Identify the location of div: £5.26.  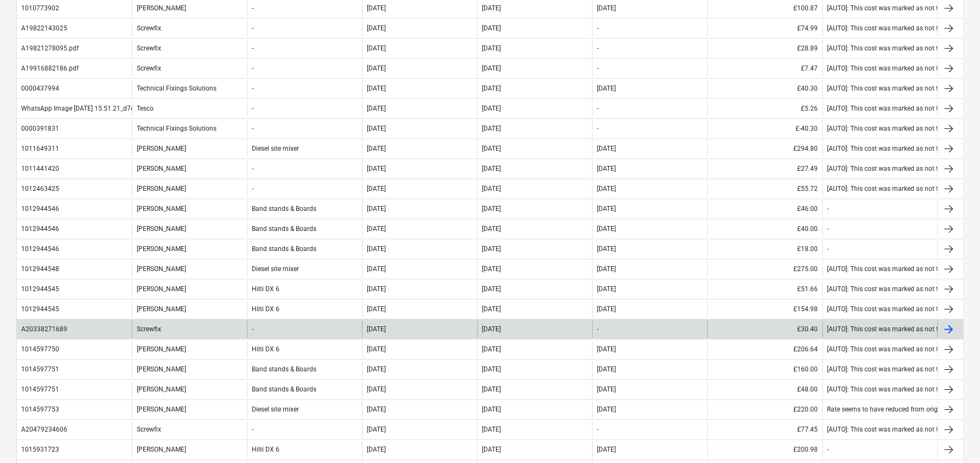
(765, 108).